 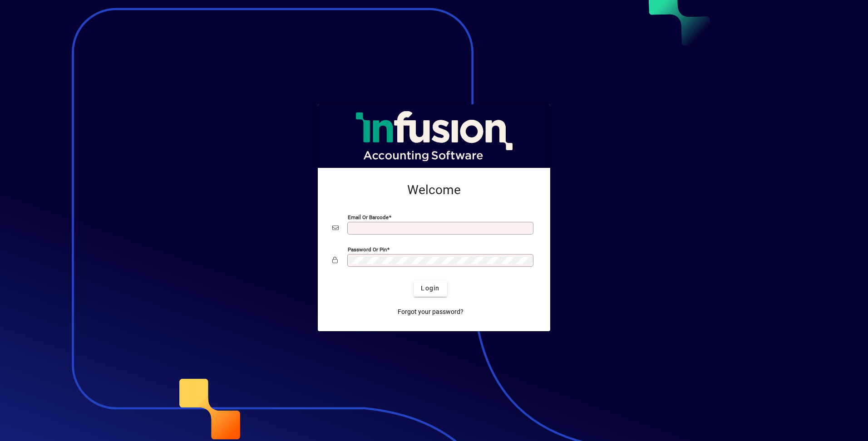 What do you see at coordinates (434, 190) in the screenshot?
I see `h2: Welcome` at bounding box center [434, 190].